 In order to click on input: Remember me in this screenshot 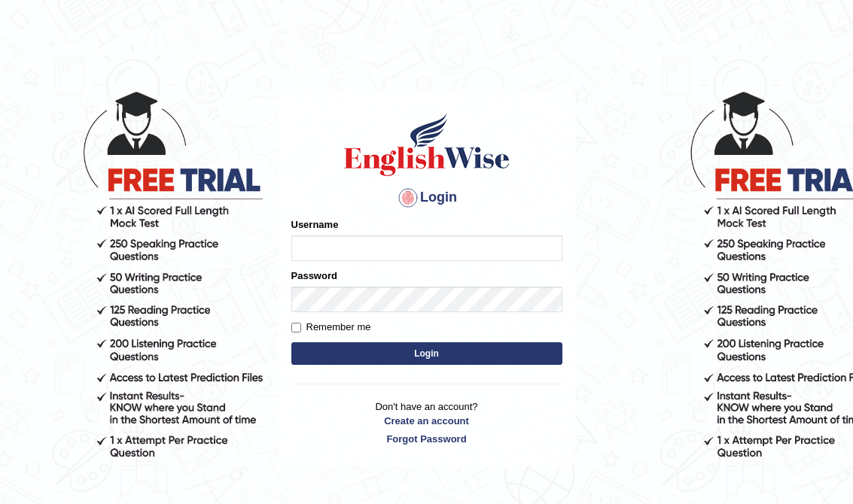, I will do `click(296, 327)`.